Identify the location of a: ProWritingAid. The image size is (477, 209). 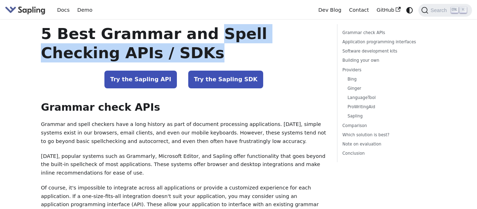
(383, 107).